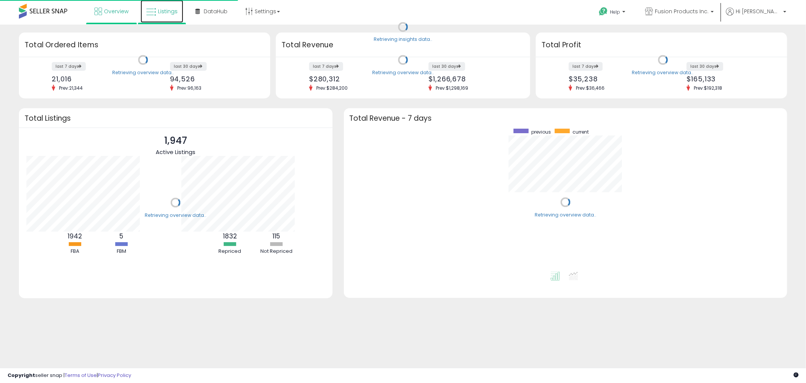 This screenshot has height=383, width=806. Describe the element at coordinates (682, 11) in the screenshot. I see `span: Fusion Products Inc.` at that location.